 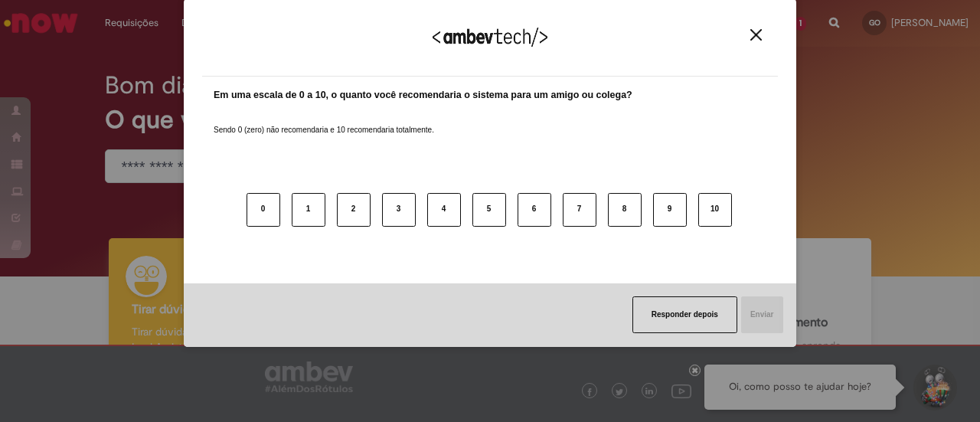 What do you see at coordinates (490, 36) in the screenshot?
I see `img: Logo Ambevtech` at bounding box center [490, 36].